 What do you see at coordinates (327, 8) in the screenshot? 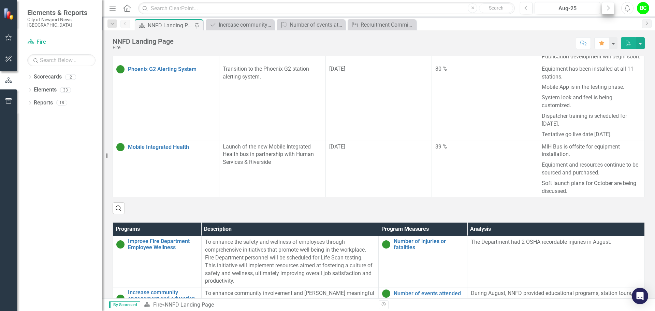
I see `input: Search ClearPoint...` at bounding box center [327, 8].